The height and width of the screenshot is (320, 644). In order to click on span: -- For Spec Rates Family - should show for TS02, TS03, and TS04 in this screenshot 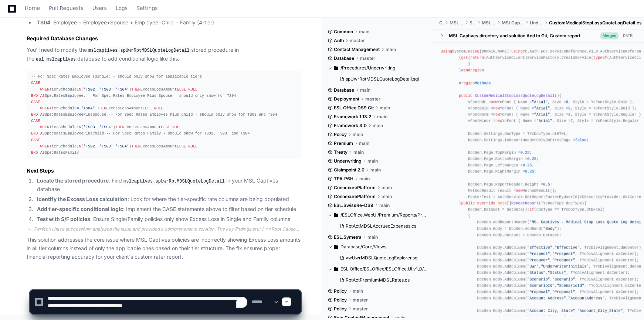, I will do `click(178, 133)`.